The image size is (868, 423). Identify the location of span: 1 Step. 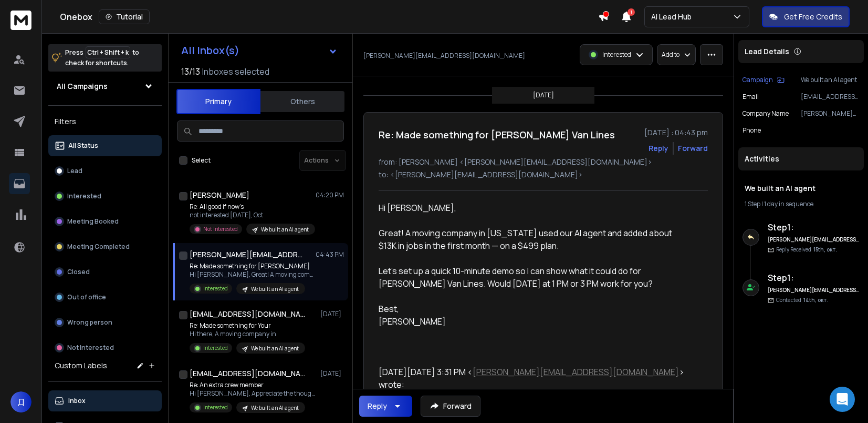
(752, 204).